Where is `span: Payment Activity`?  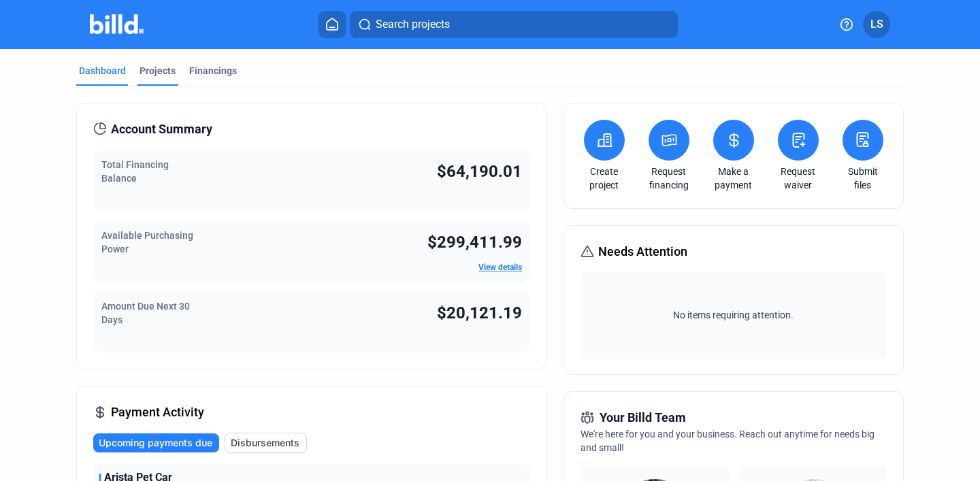
span: Payment Activity is located at coordinates (157, 412).